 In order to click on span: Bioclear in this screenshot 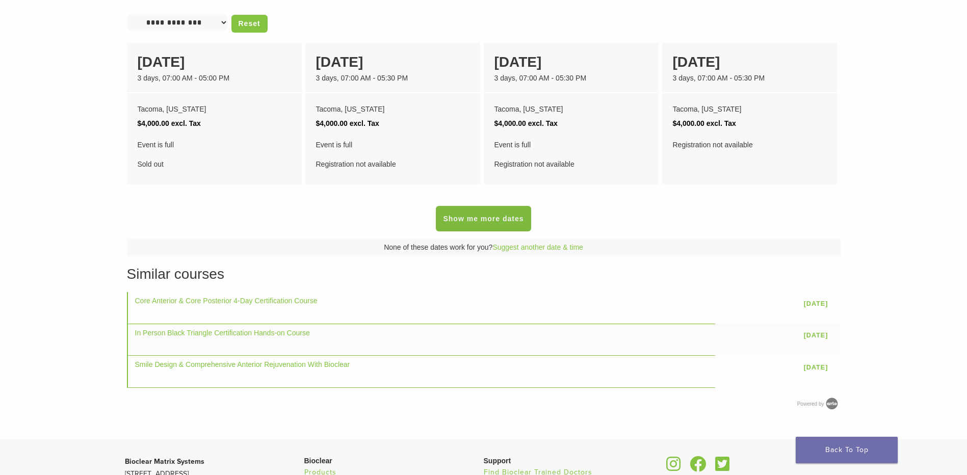, I will do `click(318, 461)`.